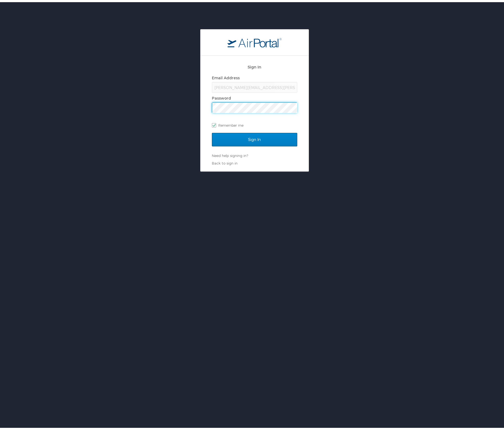 This screenshot has width=504, height=430. Describe the element at coordinates (254, 65) in the screenshot. I see `h2: Sign In` at that location.